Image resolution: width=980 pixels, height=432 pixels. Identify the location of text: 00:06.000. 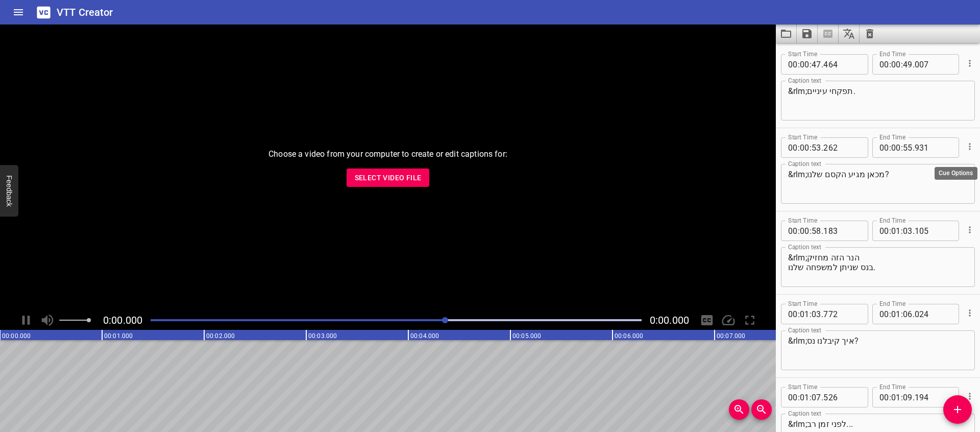
(628, 336).